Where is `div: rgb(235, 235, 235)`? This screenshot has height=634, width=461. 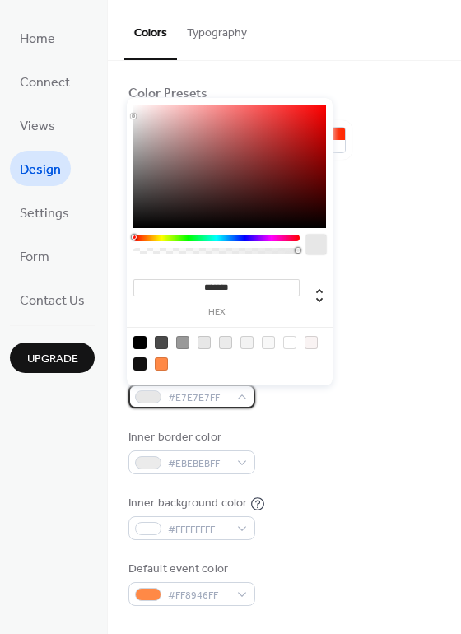
div: rgb(235, 235, 235) is located at coordinates (225, 342).